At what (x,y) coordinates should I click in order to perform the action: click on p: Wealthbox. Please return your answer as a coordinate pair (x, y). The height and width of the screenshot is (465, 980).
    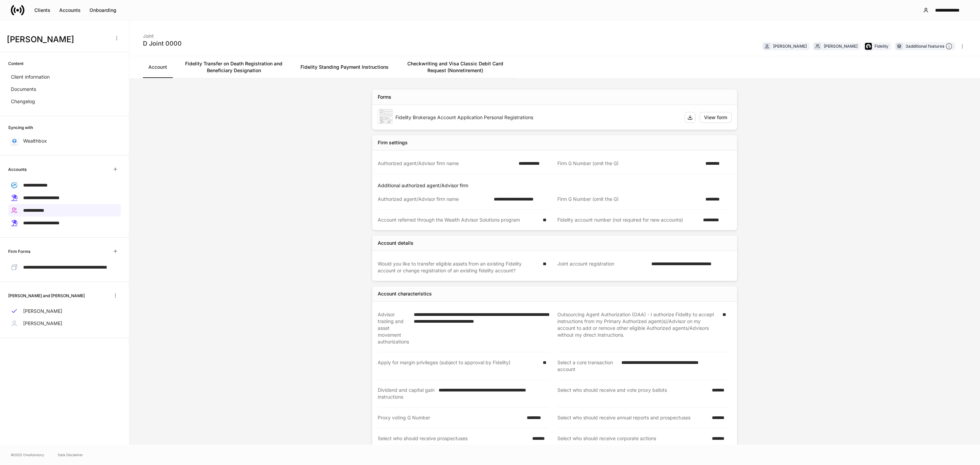
    Looking at the image, I should click on (35, 141).